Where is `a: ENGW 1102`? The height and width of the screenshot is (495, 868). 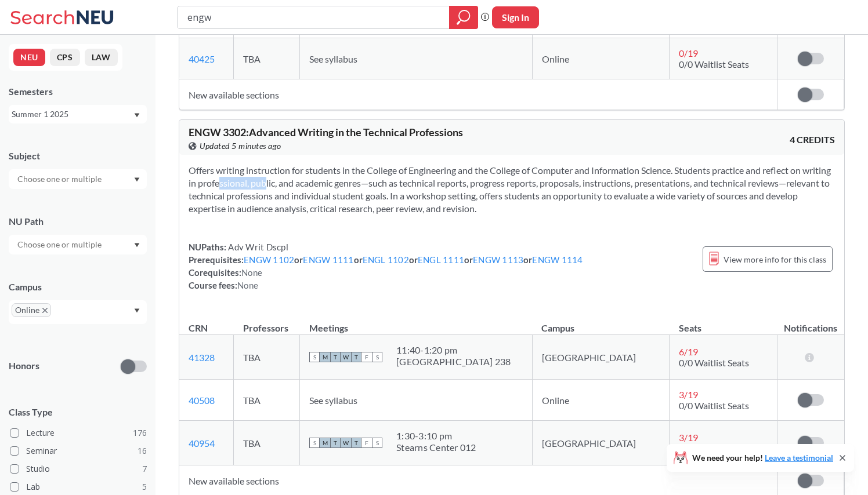 a: ENGW 1102 is located at coordinates (269, 260).